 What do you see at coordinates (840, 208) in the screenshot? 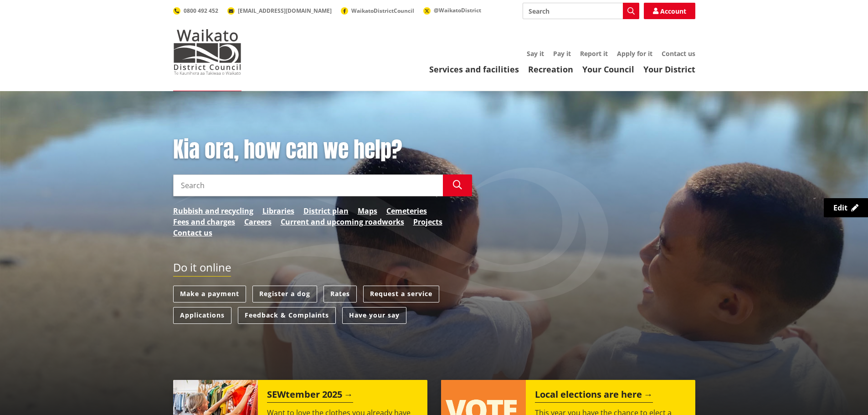
I see `span: Edit` at bounding box center [840, 208].